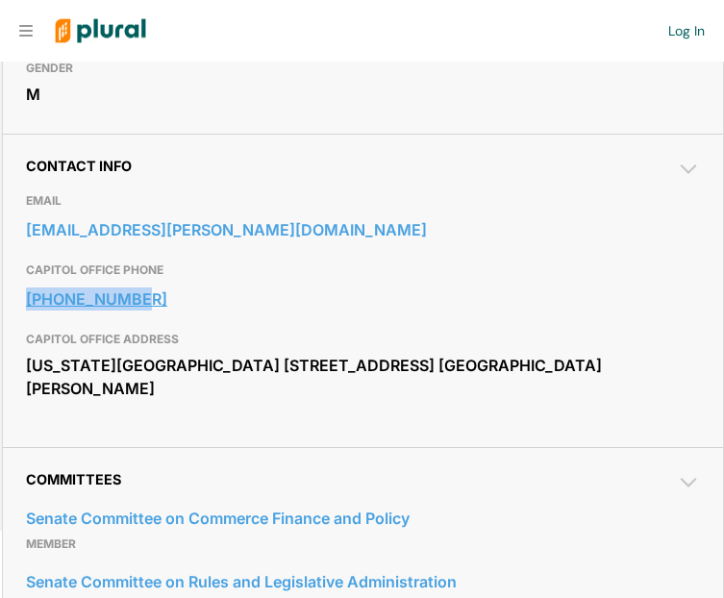  Describe the element at coordinates (363, 270) in the screenshot. I see `h3: CAPITOL OFFICE PHONE` at that location.